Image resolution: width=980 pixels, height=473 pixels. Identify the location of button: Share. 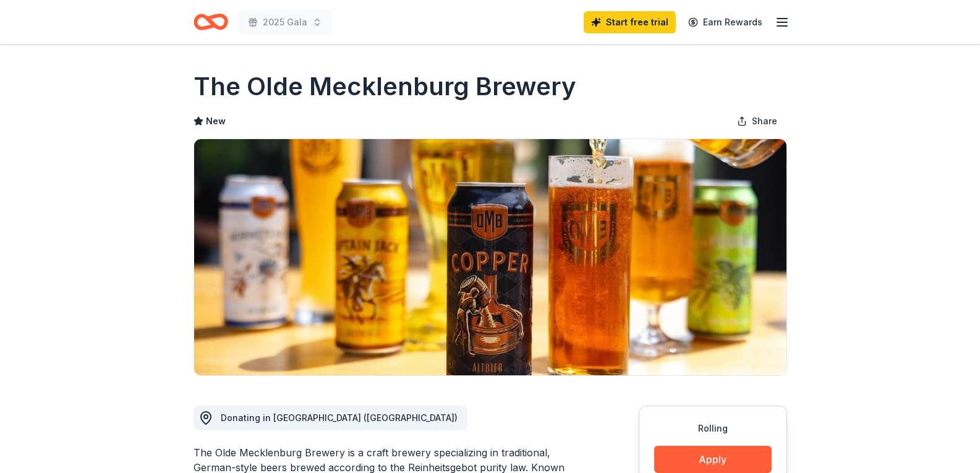
(757, 121).